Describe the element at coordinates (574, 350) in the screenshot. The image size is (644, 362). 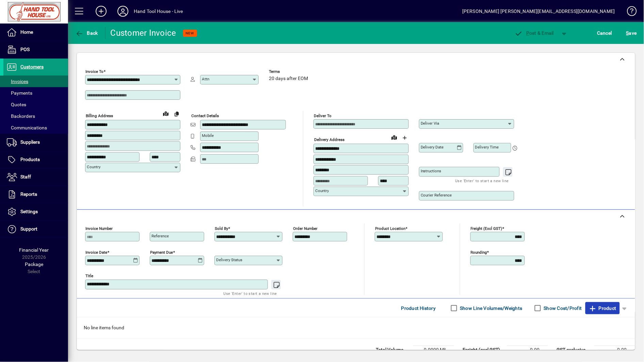
I see `td: GST exclusive` at that location.